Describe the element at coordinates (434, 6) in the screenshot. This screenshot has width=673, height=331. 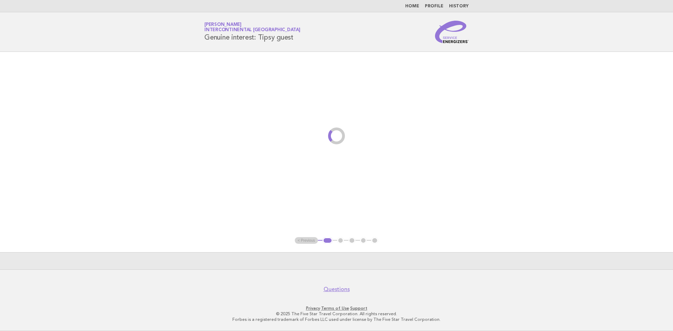
I see `a: Profile` at that location.